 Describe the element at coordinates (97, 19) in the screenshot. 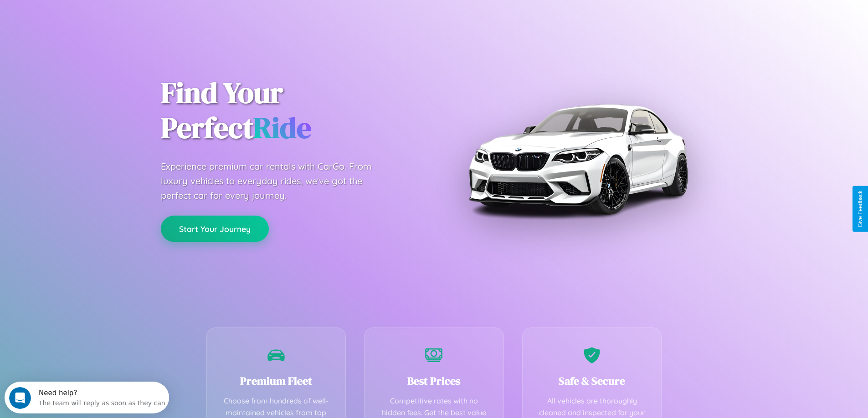

I see `div: The team will reply as soon as they can` at that location.